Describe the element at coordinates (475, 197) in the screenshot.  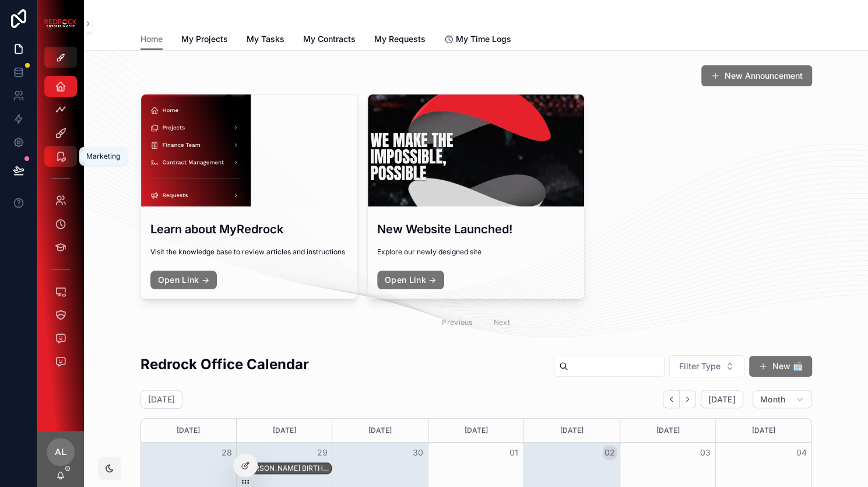
I see `a: New Website Launched!Explore our newly designed siteOpen Link →` at that location.